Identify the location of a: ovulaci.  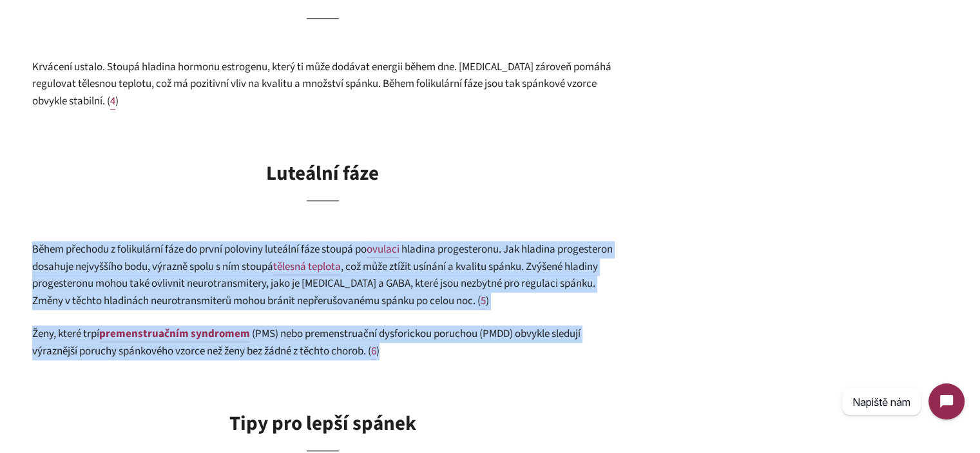
(382, 250).